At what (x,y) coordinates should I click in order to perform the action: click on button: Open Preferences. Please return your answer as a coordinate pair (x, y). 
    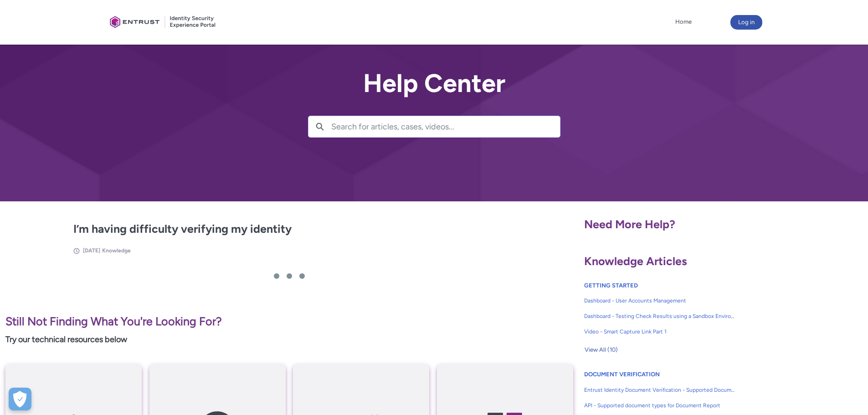
    Looking at the image, I should click on (20, 400).